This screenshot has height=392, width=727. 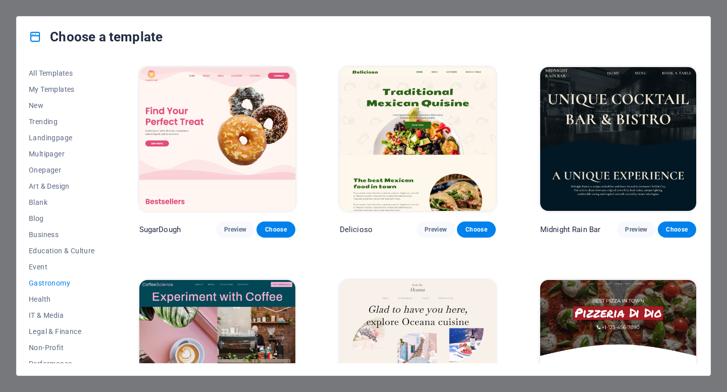 I want to click on span: Art & Design, so click(x=62, y=186).